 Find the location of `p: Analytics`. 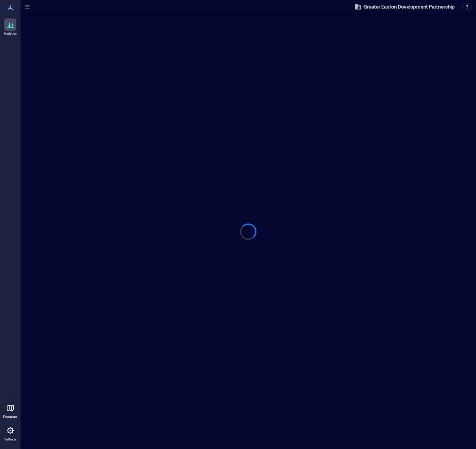

p: Analytics is located at coordinates (10, 34).